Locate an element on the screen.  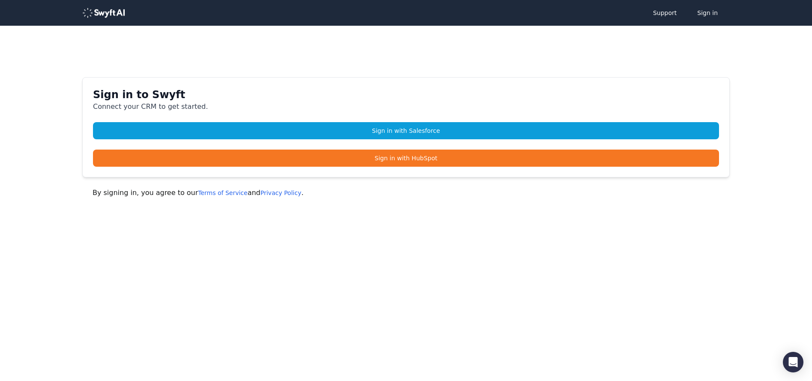
a: Support is located at coordinates (664, 13).